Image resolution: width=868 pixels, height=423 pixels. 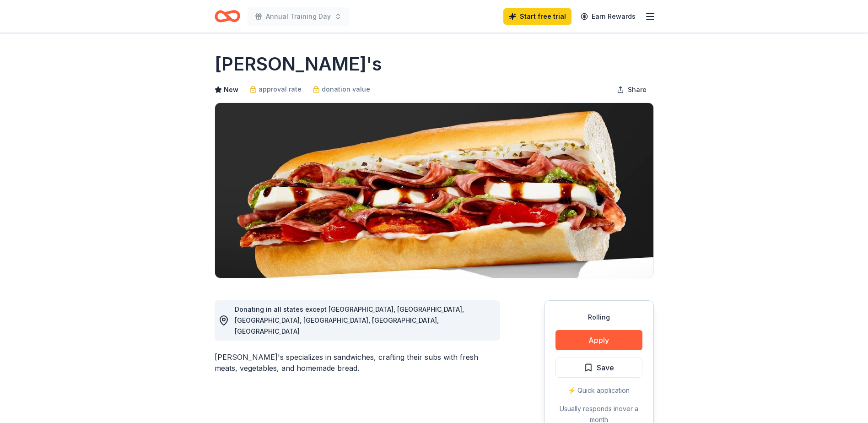 What do you see at coordinates (227, 16) in the screenshot?
I see `a: Home` at bounding box center [227, 16].